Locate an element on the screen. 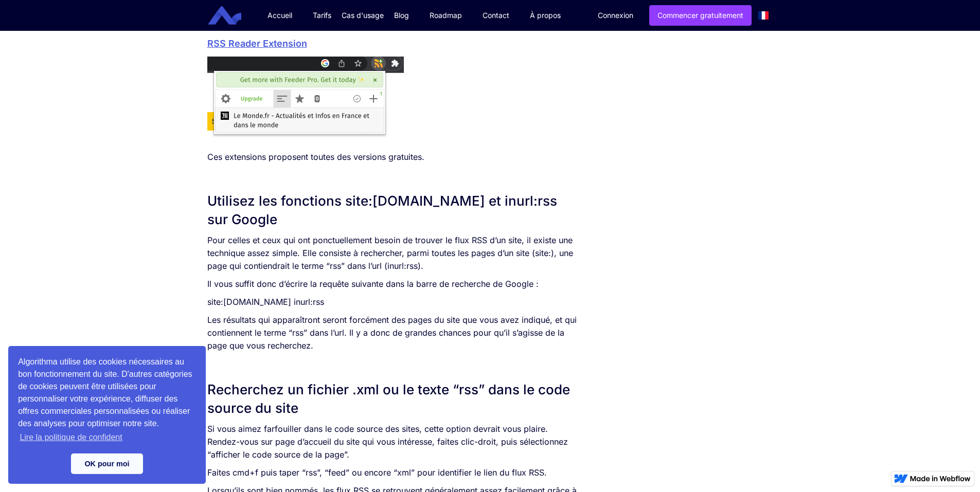 The width and height of the screenshot is (980, 492). a: Commencer gratuitement is located at coordinates (700, 15).